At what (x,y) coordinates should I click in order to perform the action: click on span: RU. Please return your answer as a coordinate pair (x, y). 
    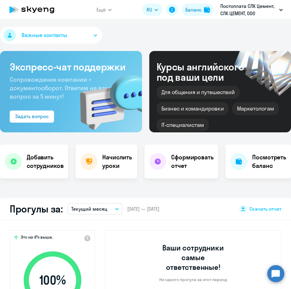
    Looking at the image, I should click on (149, 10).